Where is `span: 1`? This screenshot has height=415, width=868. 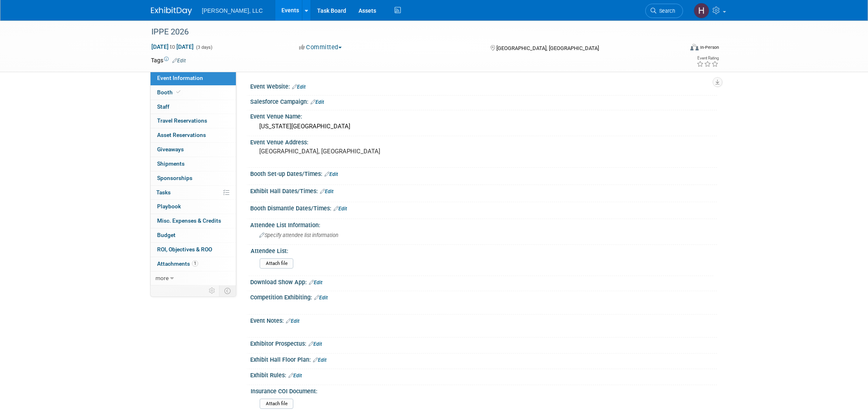
span: 1 is located at coordinates (195, 263).